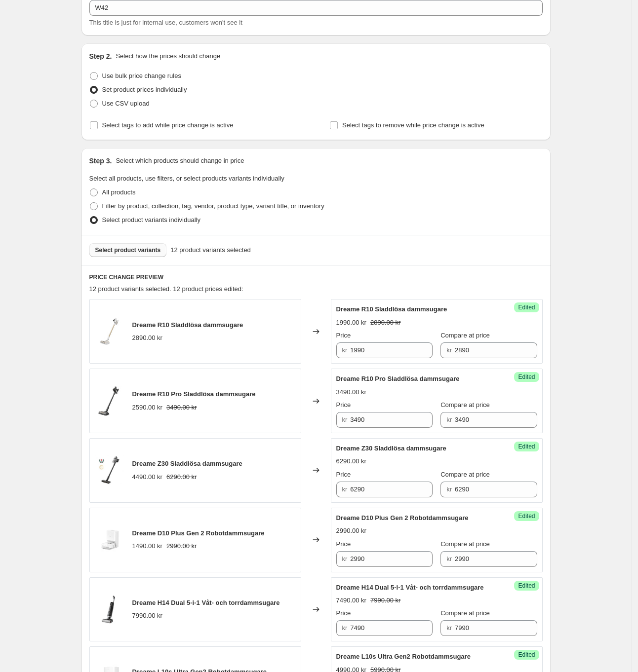  Describe the element at coordinates (128, 250) in the screenshot. I see `button: Select product variants` at that location.